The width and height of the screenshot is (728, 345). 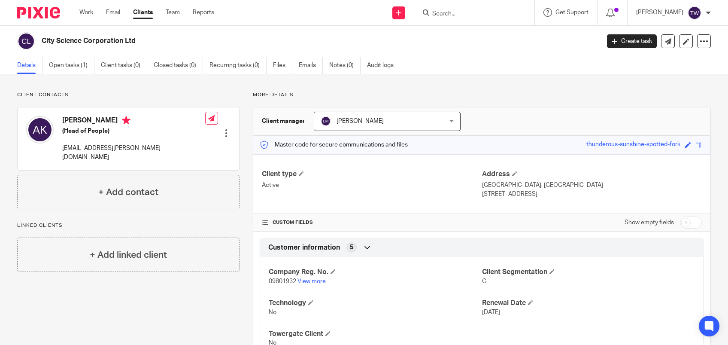 I want to click on div: thunderous-sunshine-spotted-fork, so click(x=633, y=145).